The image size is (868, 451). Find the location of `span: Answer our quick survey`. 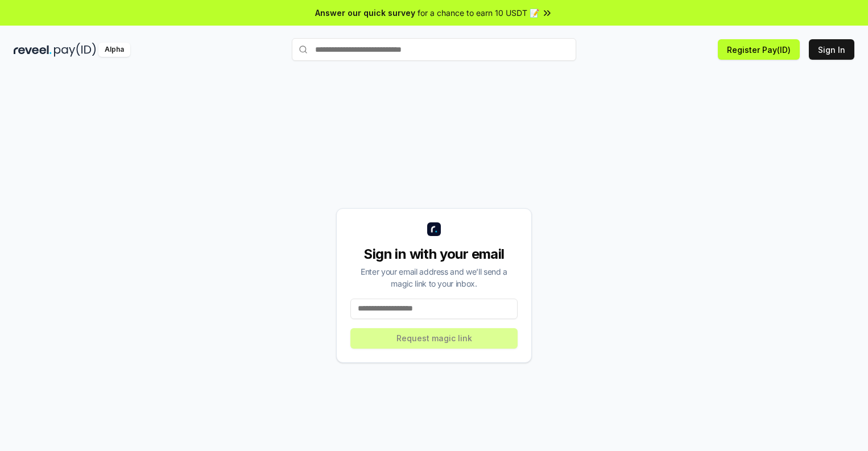

span: Answer our quick survey is located at coordinates (365, 12).